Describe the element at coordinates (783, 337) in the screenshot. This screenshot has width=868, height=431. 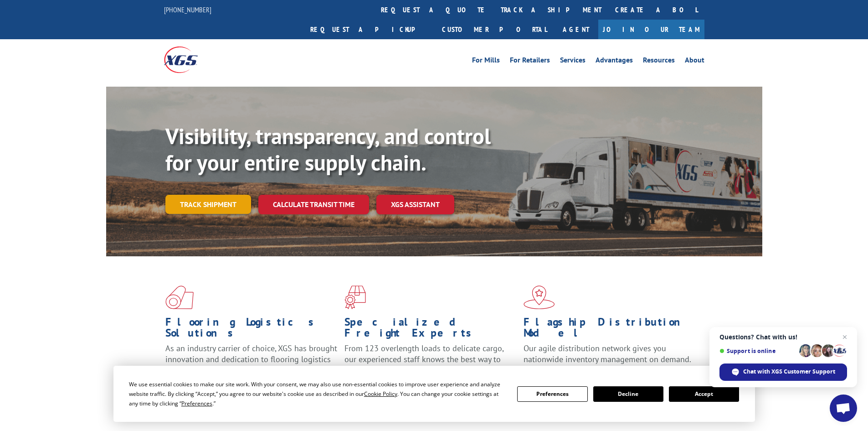
I see `span: Questions? Chat with us!` at that location.